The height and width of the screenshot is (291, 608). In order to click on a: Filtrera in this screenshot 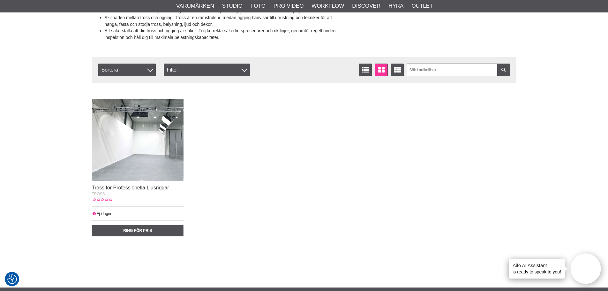, I will do `click(504, 70)`.